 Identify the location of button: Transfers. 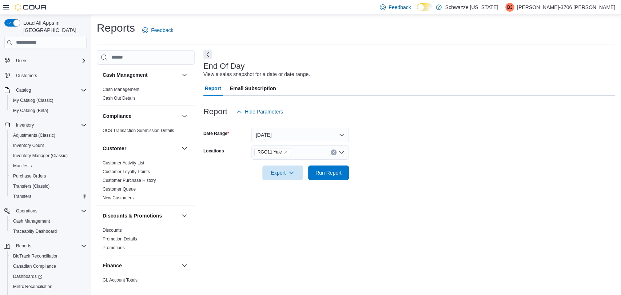
(48, 196).